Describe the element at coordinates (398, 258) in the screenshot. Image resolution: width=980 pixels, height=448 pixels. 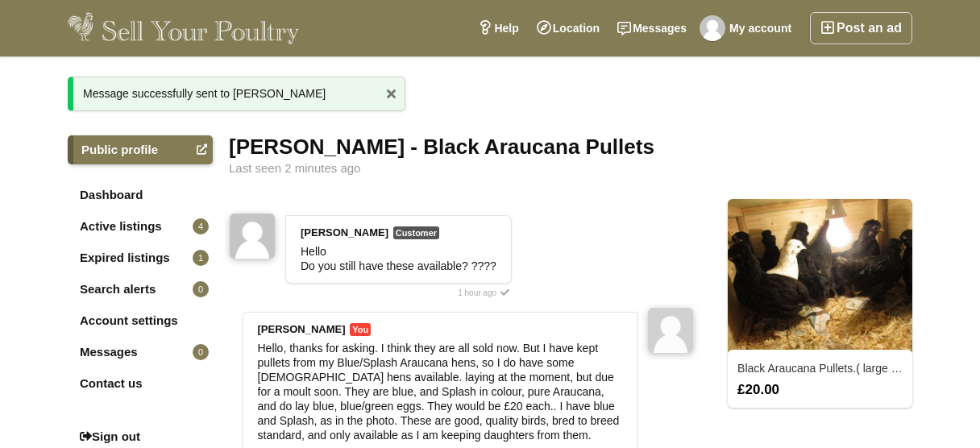
I see `div: Hello Do you still have these available? ????` at that location.